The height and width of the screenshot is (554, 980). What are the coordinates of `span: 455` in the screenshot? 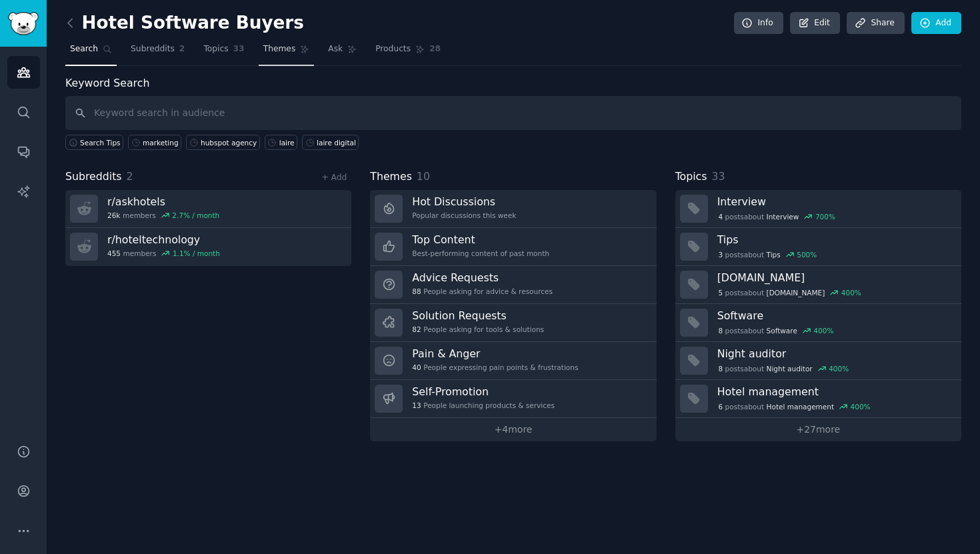 It's located at (114, 254).